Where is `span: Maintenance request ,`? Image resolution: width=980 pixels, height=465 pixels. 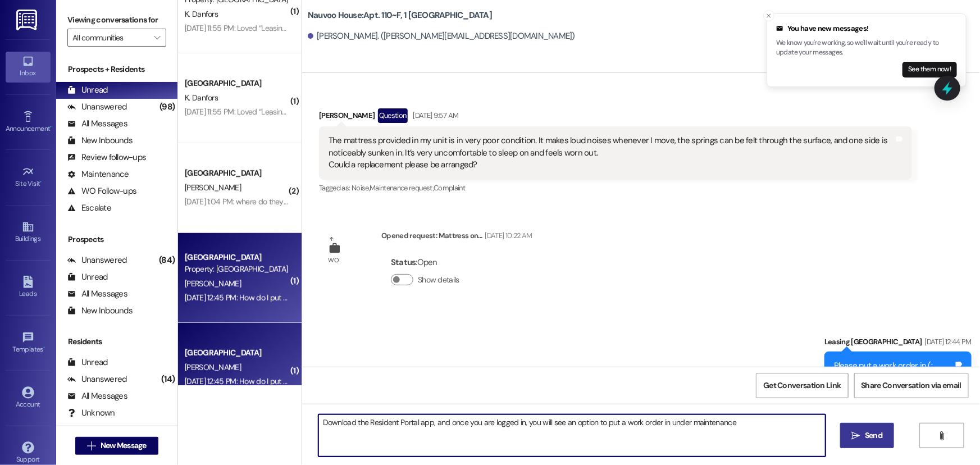
span: Maintenance request , is located at coordinates (401, 187).